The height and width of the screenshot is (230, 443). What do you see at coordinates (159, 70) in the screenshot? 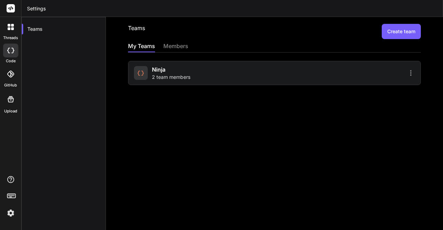
I see `span: Ninja` at bounding box center [159, 70].